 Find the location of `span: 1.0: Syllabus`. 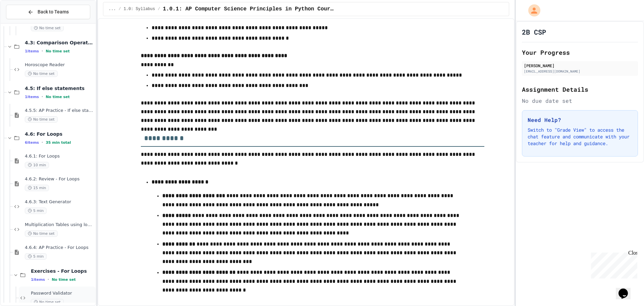

span: 1.0: Syllabus is located at coordinates (140, 9).